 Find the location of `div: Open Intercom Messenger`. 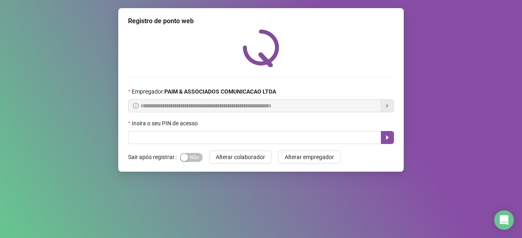

div: Open Intercom Messenger is located at coordinates (504, 221).